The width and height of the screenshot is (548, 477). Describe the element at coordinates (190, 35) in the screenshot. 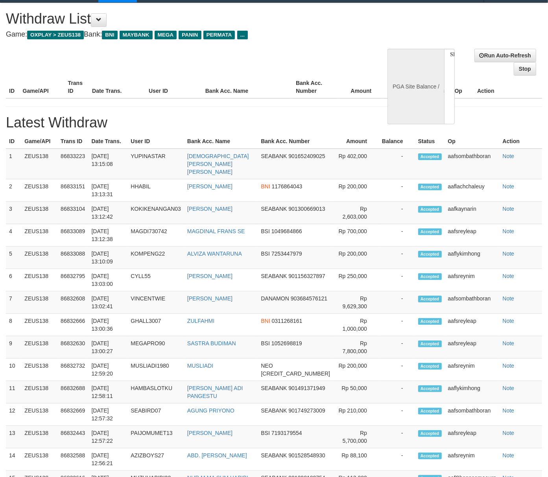

I see `span: PANIN` at that location.